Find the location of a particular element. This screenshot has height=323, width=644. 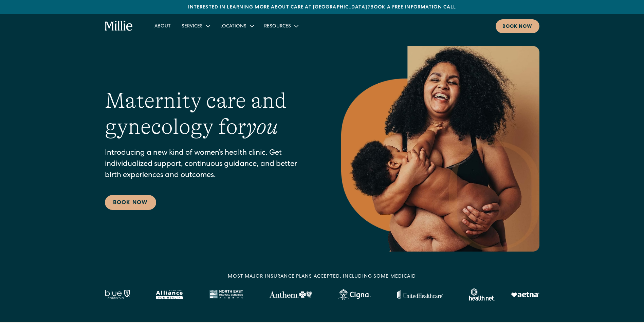

div: Book now is located at coordinates (517, 26).